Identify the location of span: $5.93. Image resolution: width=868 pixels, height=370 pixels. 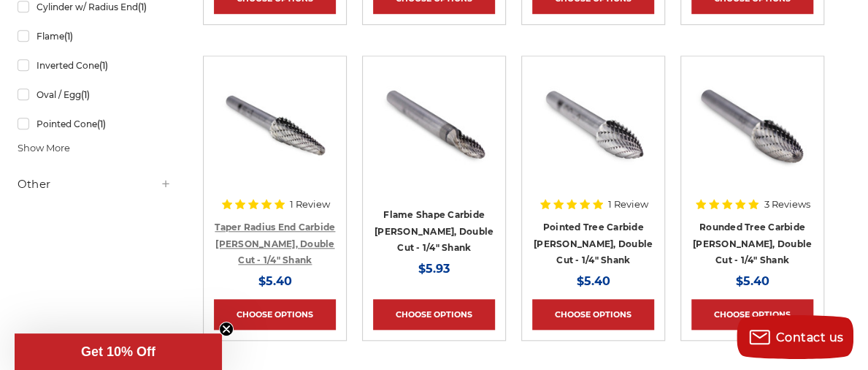
(433, 268).